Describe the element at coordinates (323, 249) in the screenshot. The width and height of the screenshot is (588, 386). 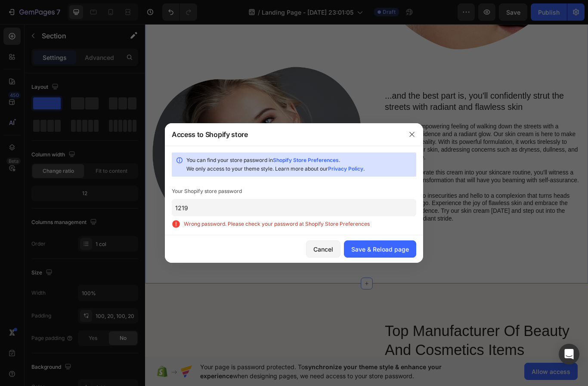
I see `button: Cancel` at that location.